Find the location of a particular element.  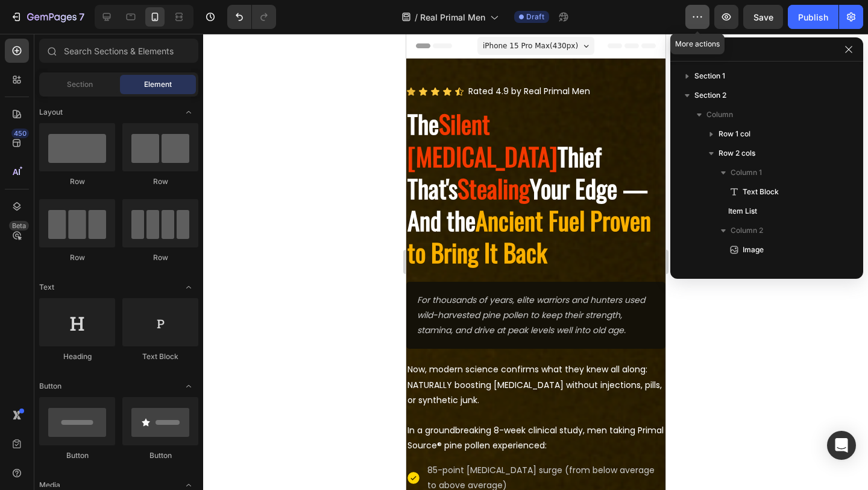

span: Item List is located at coordinates (743, 211).